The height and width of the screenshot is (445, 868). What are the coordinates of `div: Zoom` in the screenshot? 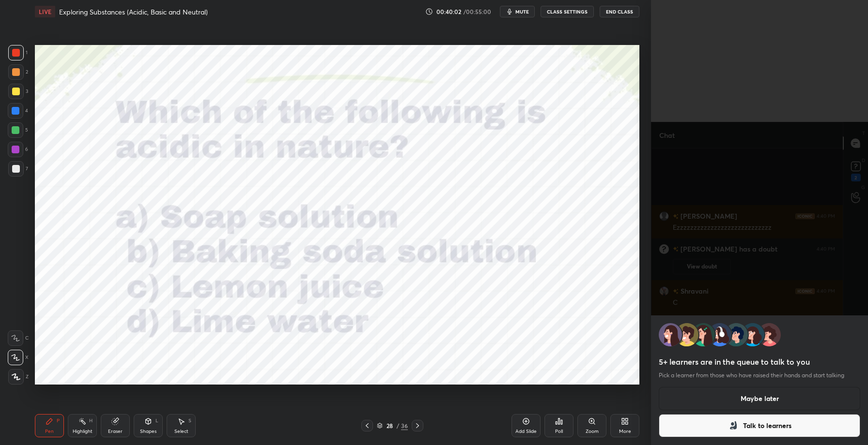 It's located at (592, 432).